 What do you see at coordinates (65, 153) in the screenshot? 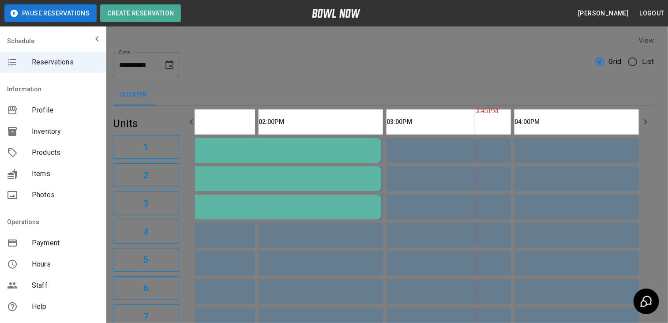
I see `span: Products` at bounding box center [65, 153].